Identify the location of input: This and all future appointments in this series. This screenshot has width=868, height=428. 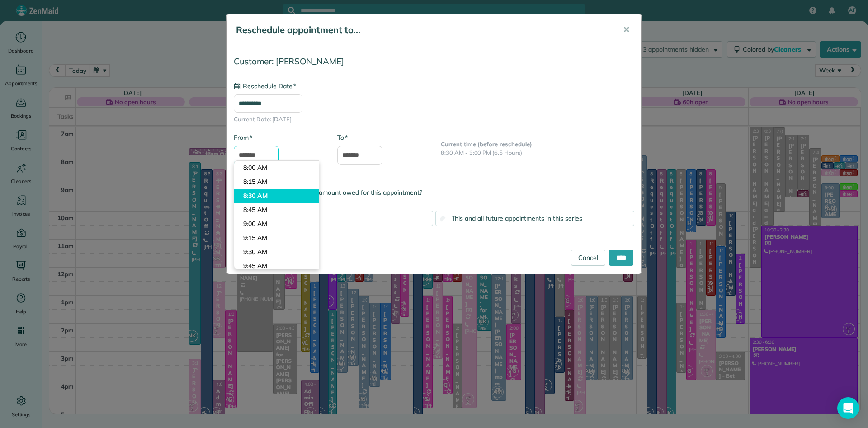
(443, 219).